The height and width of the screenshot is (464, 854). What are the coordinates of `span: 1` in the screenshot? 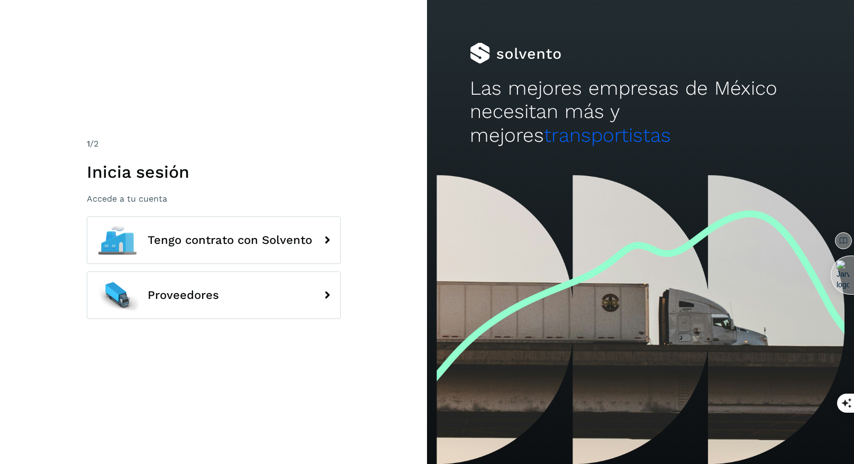 It's located at (88, 143).